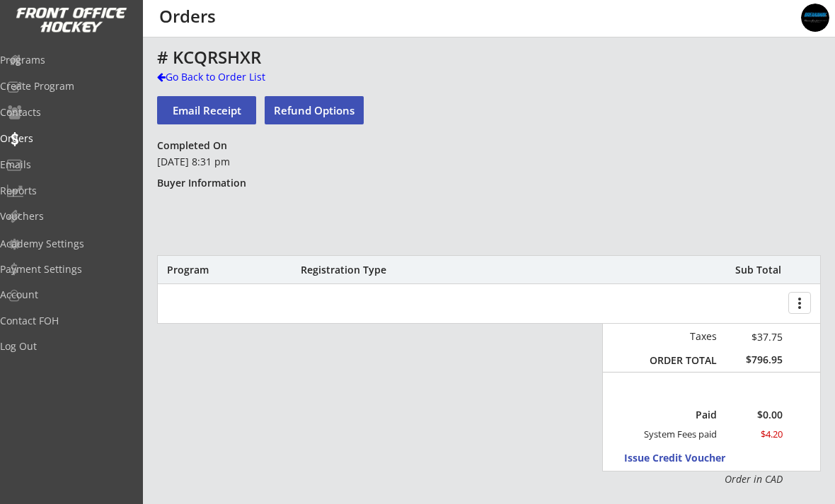  What do you see at coordinates (755, 336) in the screenshot?
I see `div: $37.75` at bounding box center [755, 336].